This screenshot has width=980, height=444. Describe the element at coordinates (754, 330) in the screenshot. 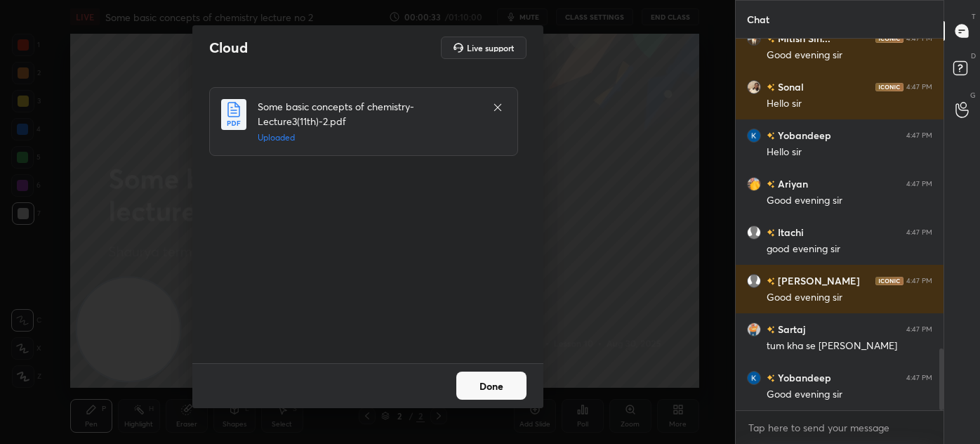

I see `img: 99cd0217fce34333a8b111a03e5d3b25.jpg` at that location.